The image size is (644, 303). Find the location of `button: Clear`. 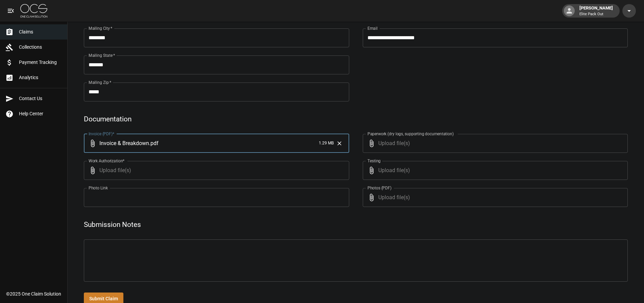

button: Clear is located at coordinates (339, 143).